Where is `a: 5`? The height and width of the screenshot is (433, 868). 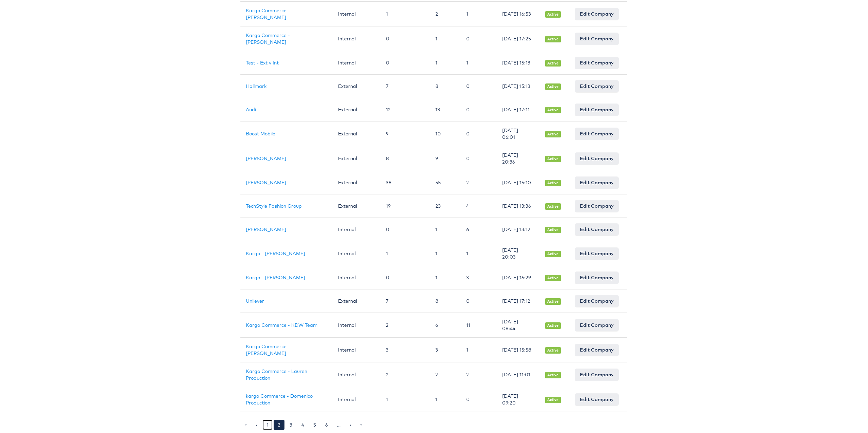 a: 5 is located at coordinates (315, 425).